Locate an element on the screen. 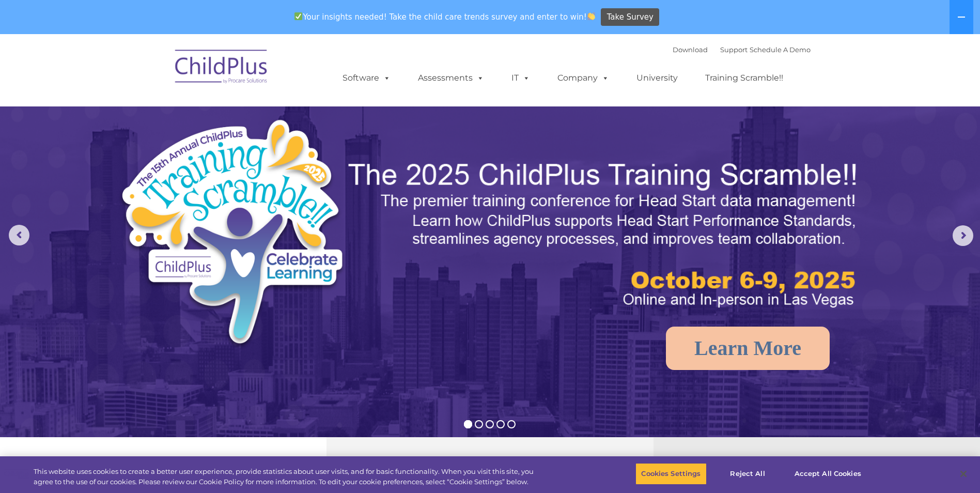  a: Learn More is located at coordinates (748, 348).